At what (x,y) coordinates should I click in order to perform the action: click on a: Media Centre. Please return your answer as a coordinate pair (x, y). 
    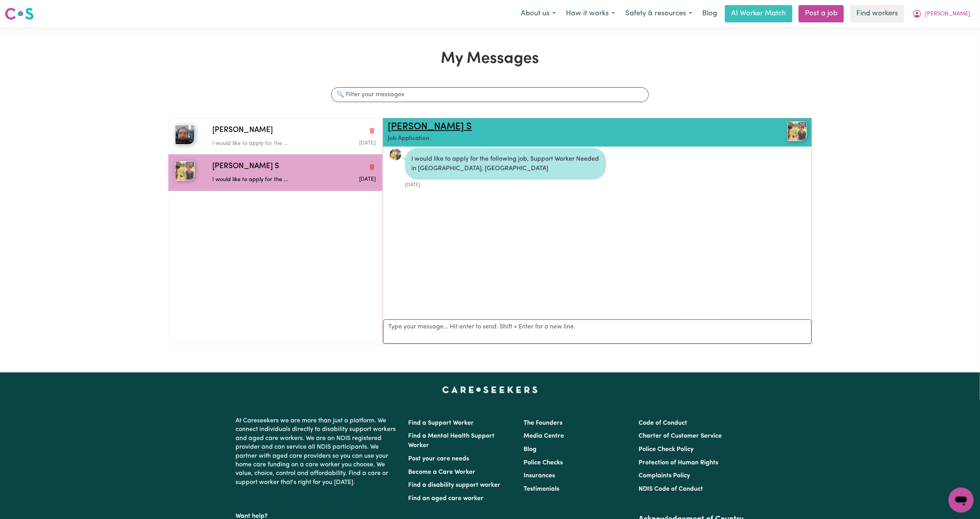
    Looking at the image, I should click on (543, 436).